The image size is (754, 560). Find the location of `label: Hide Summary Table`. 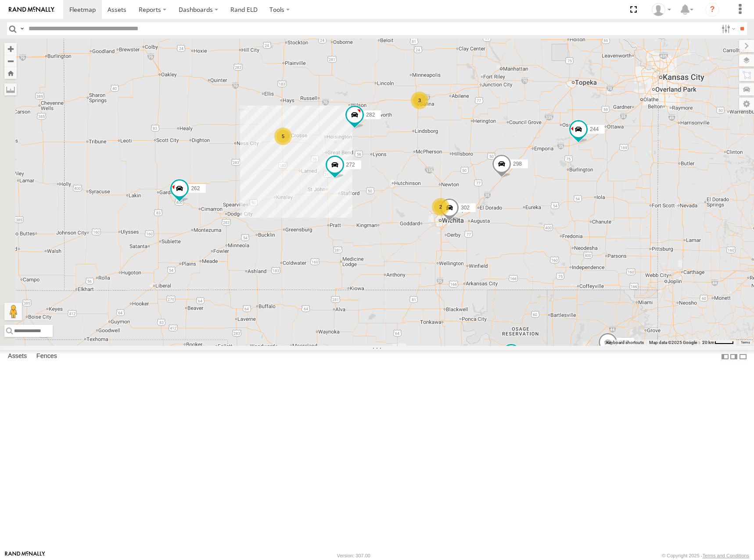

label: Hide Summary Table is located at coordinates (743, 356).